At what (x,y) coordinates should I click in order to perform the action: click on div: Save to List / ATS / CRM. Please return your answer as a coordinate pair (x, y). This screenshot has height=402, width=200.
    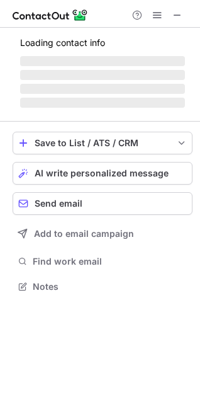
    Looking at the image, I should click on (103, 143).